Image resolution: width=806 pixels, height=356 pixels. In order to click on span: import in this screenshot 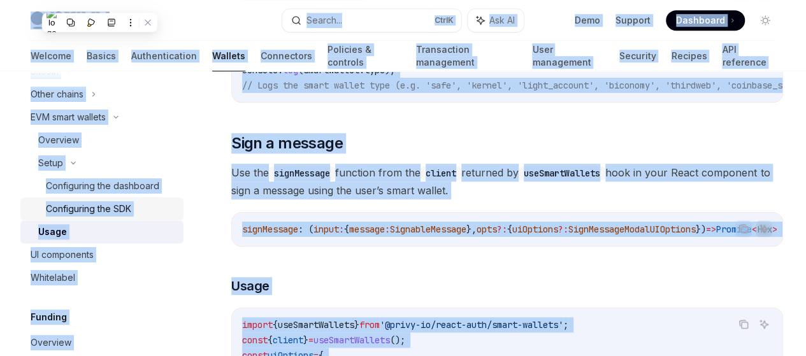, I will do `click(257, 325)`.